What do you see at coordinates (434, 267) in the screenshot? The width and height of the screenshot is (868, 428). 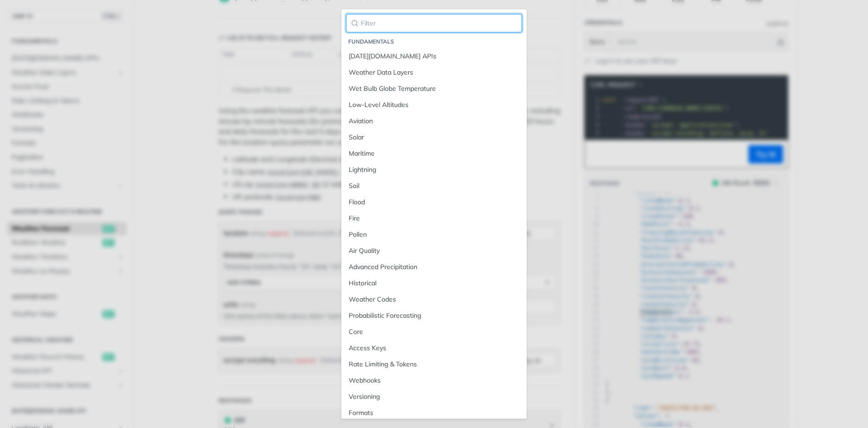 I see `div: Advanced Precipitation` at bounding box center [434, 267].